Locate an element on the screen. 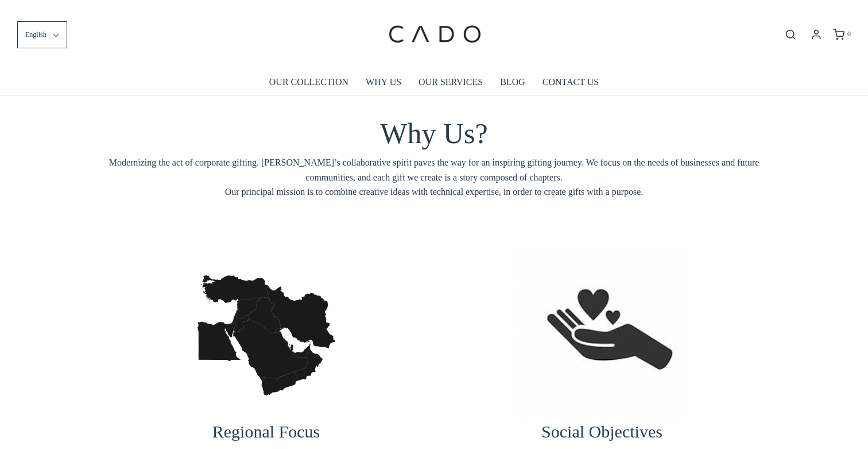  span: Regional Focus is located at coordinates (266, 431).